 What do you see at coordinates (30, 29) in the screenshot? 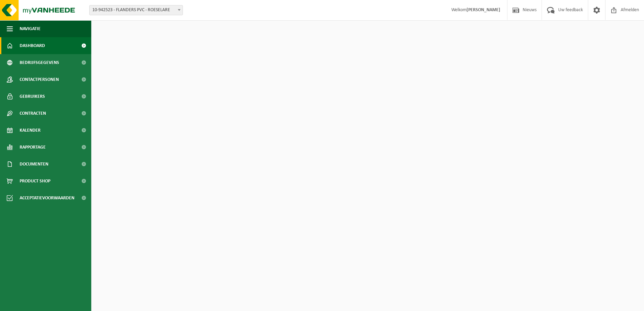
I see `span: Navigatie` at bounding box center [30, 29].